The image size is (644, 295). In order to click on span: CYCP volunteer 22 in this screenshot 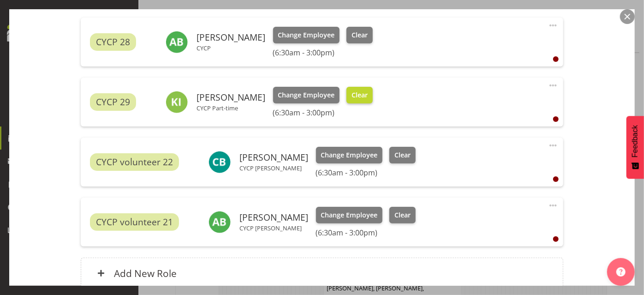, I will do `click(134, 162)`.